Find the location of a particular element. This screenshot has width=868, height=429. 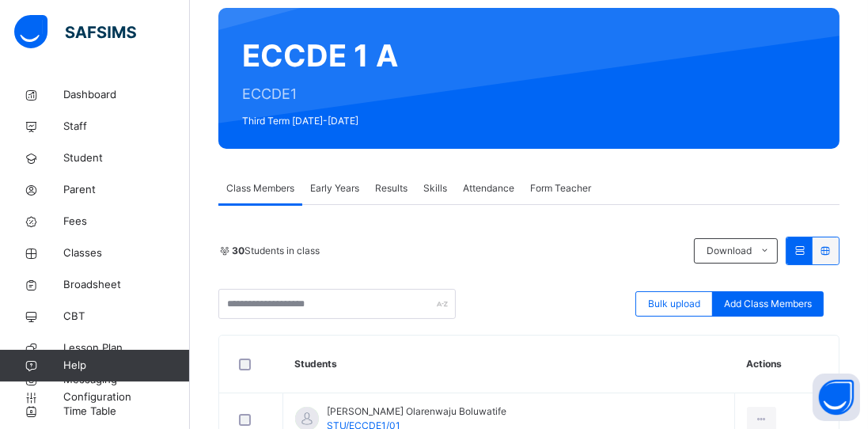

span: Parent is located at coordinates (127, 190).